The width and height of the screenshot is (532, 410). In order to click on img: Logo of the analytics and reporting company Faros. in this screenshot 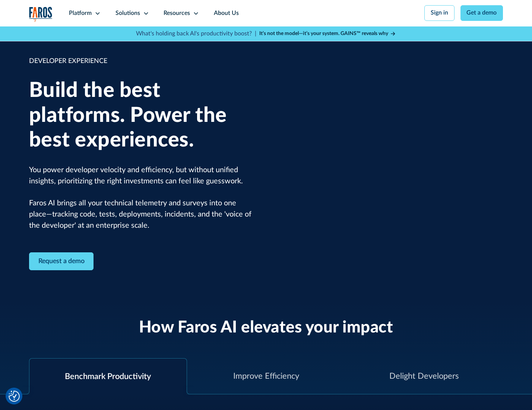, I will do `click(41, 14)`.